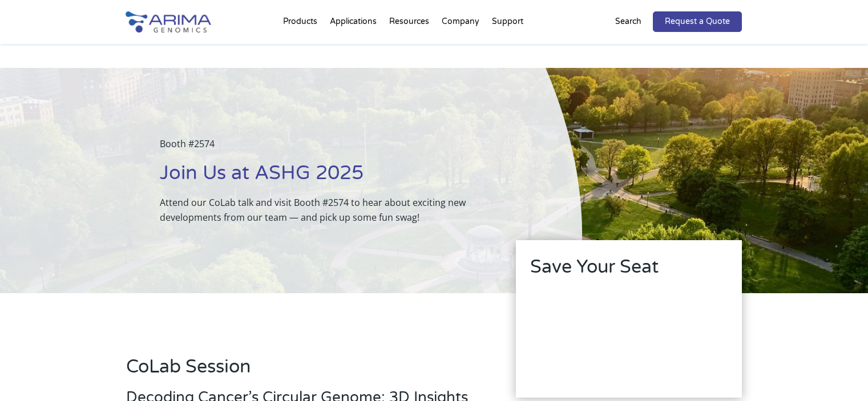 This screenshot has height=401, width=868. Describe the element at coordinates (342, 148) in the screenshot. I see `p: Booth #2574` at that location.